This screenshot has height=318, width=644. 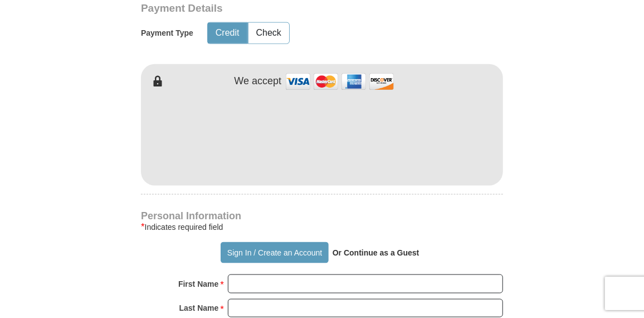 What do you see at coordinates (340, 82) in the screenshot?
I see `img: credit cards accepted` at bounding box center [340, 82].